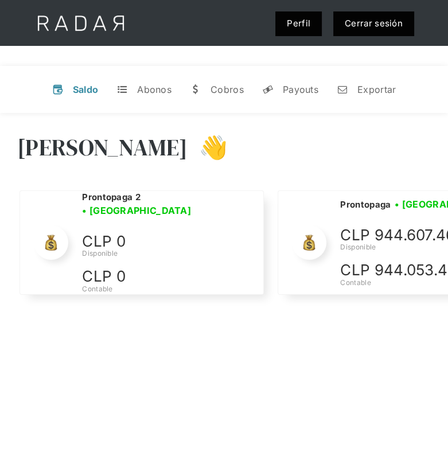  I want to click on div: n, so click(342, 90).